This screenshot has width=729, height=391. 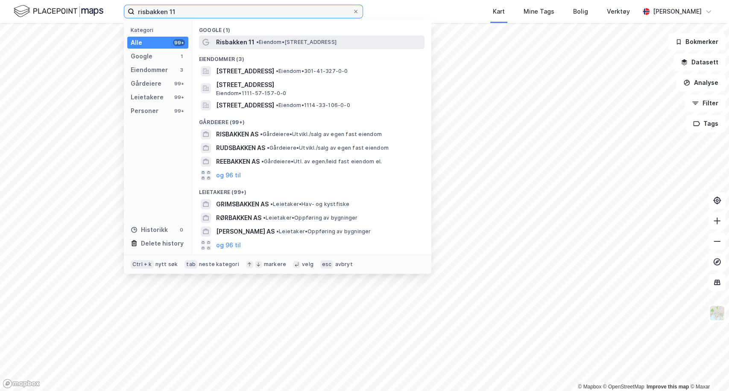 I want to click on div: markere, so click(x=275, y=265).